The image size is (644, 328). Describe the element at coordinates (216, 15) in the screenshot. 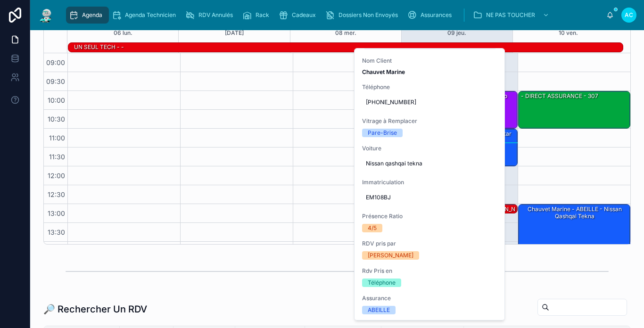

I see `span: RDV Annulés` at that location.